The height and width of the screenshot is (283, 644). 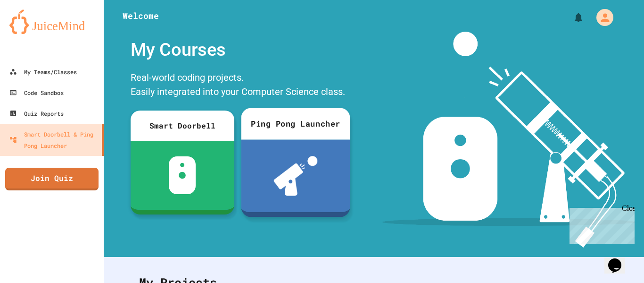 I want to click on div: My Notifications, so click(x=571, y=17).